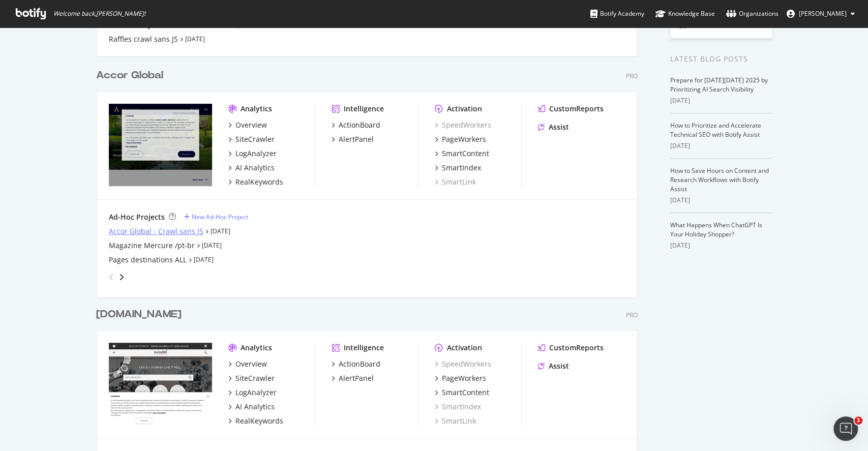 The width and height of the screenshot is (868, 451). Describe the element at coordinates (752, 14) in the screenshot. I see `div: Organizations` at that location.